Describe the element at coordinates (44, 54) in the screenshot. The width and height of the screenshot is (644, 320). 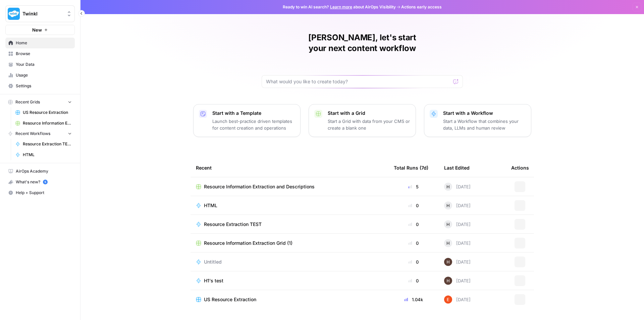
I see `span: Browse` at that location.